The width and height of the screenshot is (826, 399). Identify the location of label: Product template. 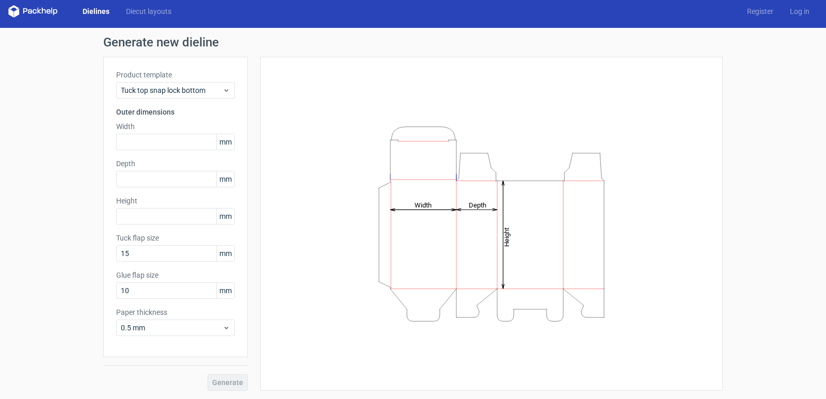
(176, 75).